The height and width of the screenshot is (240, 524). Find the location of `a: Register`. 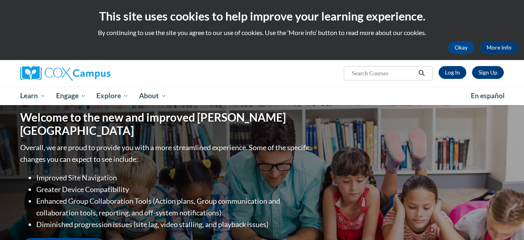

a: Register is located at coordinates (487, 73).